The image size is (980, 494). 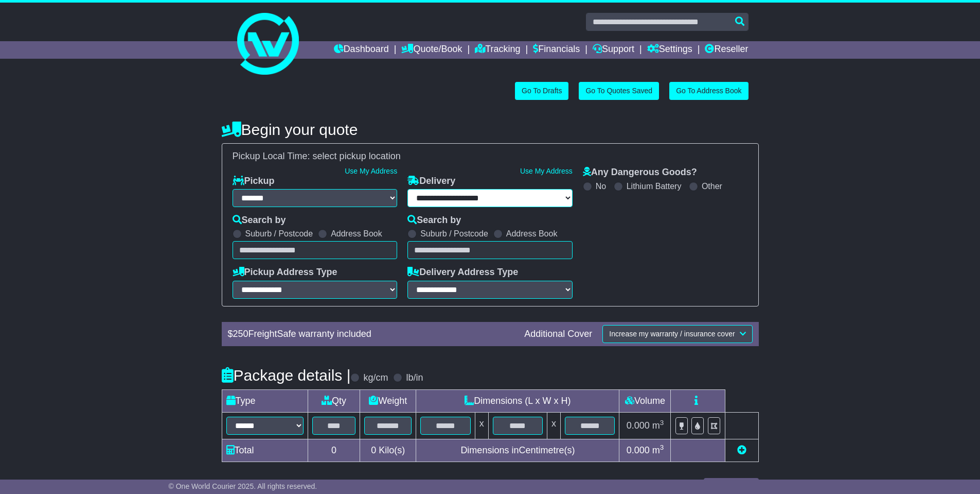 I want to click on div: Pickup Local Time:, so click(x=490, y=156).